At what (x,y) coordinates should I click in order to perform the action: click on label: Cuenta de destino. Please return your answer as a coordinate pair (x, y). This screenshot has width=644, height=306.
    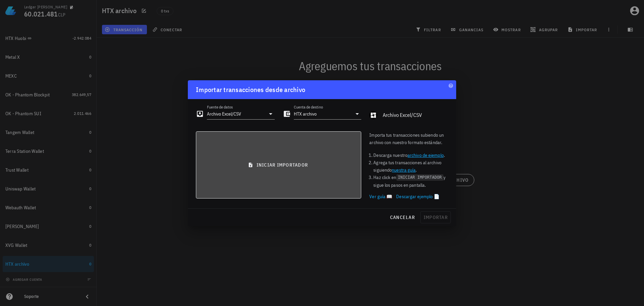
    Looking at the image, I should click on (308, 107).